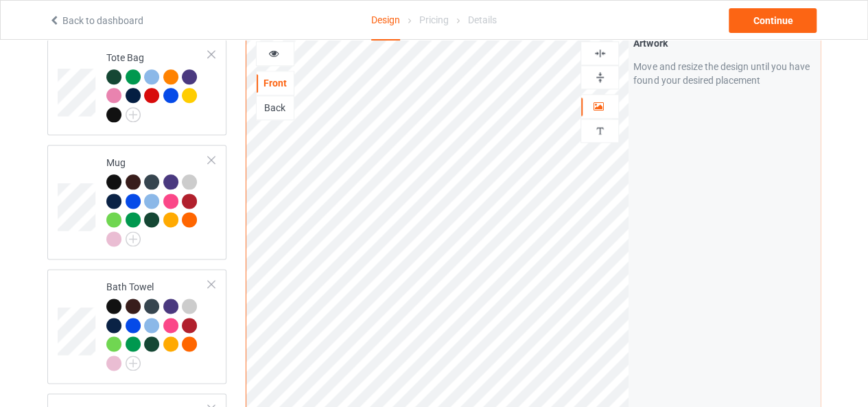 The image size is (868, 407). Describe the element at coordinates (723, 73) in the screenshot. I see `div: Move and resize the design until you have found your desired placement` at that location.